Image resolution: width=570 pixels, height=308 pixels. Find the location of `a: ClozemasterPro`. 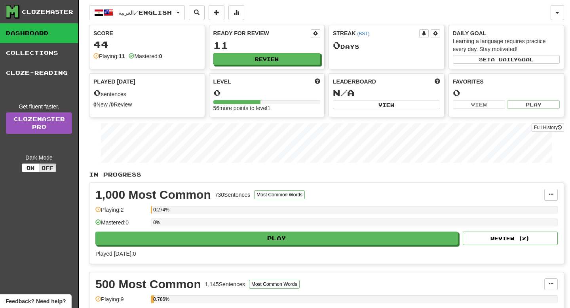

a: ClozemasterPro is located at coordinates (39, 123).